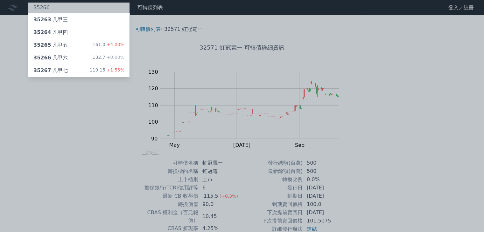 This screenshot has height=232, width=484. What do you see at coordinates (79, 58) in the screenshot?
I see `a: 35266凡甲六 132.7+0.00%` at bounding box center [79, 58].